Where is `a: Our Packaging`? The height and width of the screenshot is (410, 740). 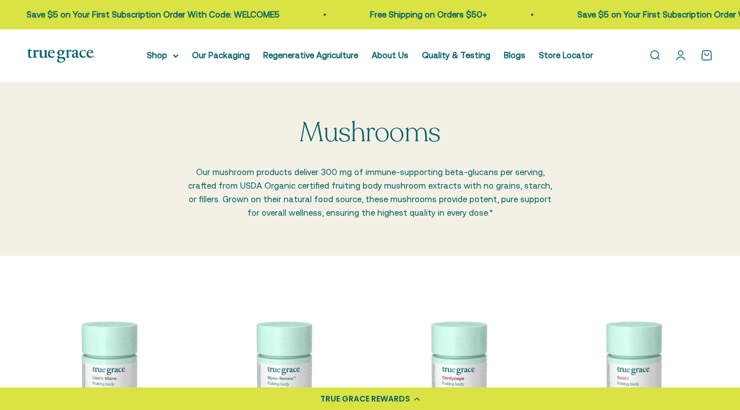
a: Our Packaging is located at coordinates (221, 55).